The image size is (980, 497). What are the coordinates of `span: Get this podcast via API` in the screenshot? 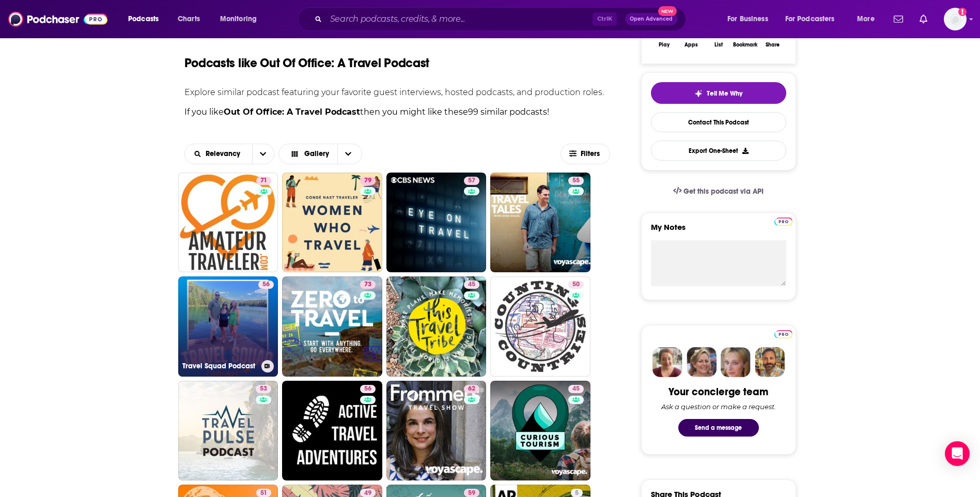 It's located at (723, 191).